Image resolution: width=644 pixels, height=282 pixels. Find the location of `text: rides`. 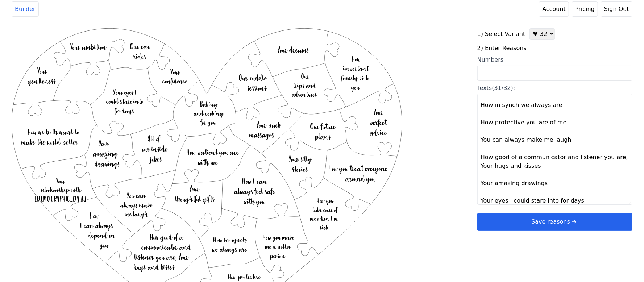

text: rides is located at coordinates (140, 57).